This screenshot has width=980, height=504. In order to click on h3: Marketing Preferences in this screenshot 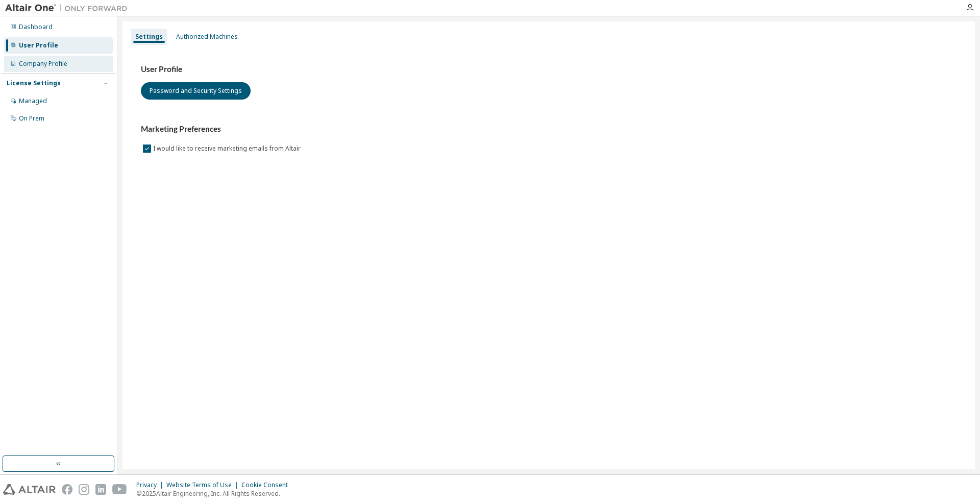, I will do `click(549, 130)`.